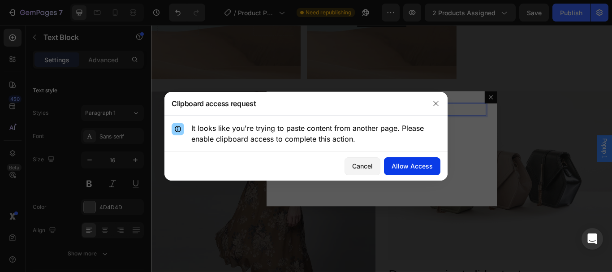 Image resolution: width=612 pixels, height=272 pixels. I want to click on h3: Clipboard access request, so click(214, 103).